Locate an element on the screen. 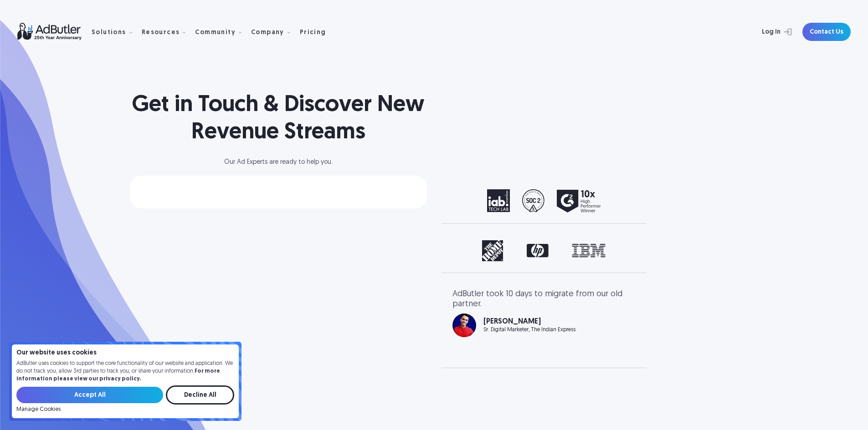 This screenshot has height=430, width=868. input: Accept All is located at coordinates (90, 395).